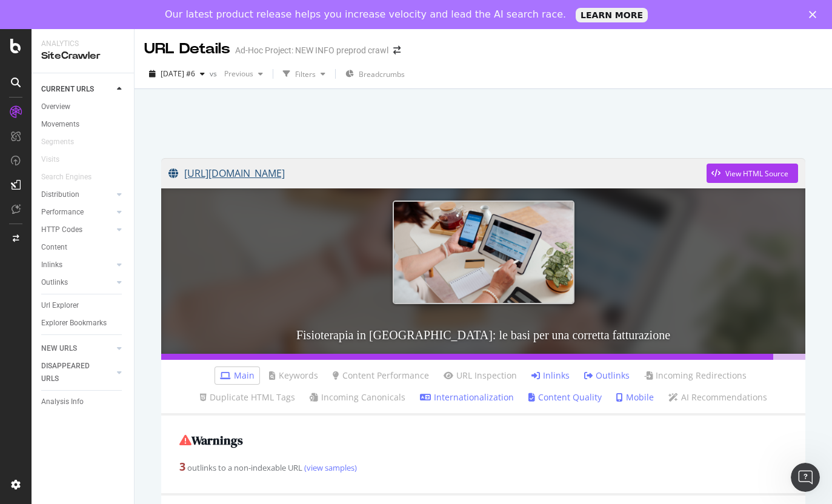 The width and height of the screenshot is (832, 504). I want to click on span: 2025 Aug. 25th #6, so click(177, 74).